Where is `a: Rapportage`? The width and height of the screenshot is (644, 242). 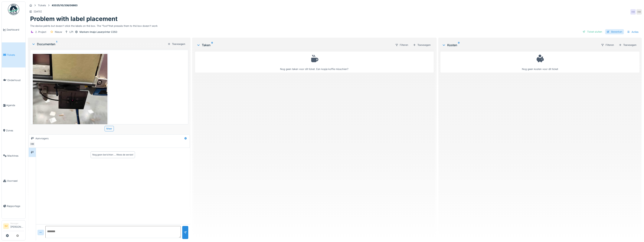 a: Rapportage is located at coordinates (13, 206).